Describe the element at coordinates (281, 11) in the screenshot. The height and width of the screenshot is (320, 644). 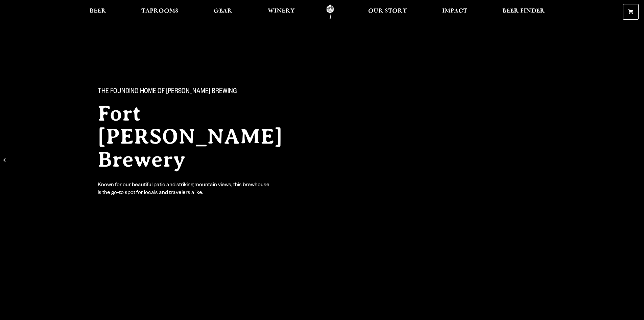
I see `span: Winery` at that location.